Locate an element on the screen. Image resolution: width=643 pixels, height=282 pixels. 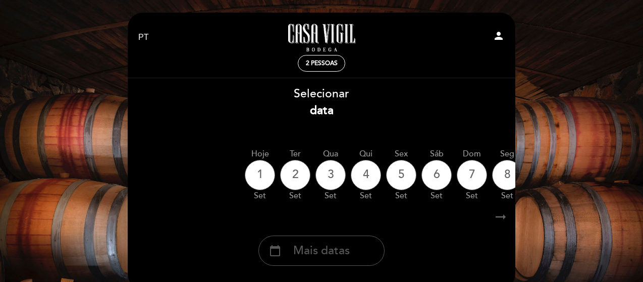
i: calendar_today is located at coordinates (275, 251).